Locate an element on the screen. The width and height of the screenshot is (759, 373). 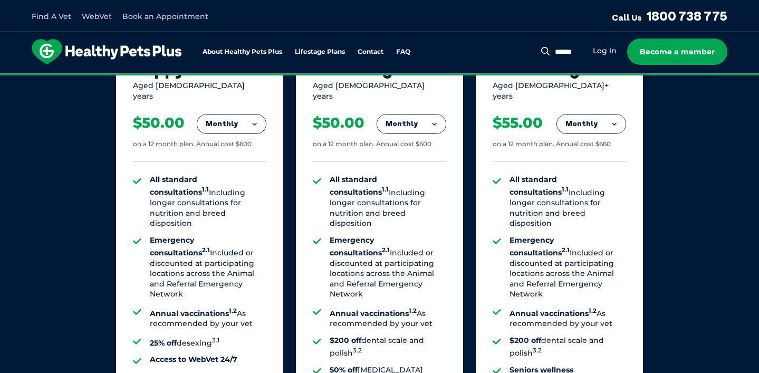
a: About Healthy Pets Plus is located at coordinates (242, 52).